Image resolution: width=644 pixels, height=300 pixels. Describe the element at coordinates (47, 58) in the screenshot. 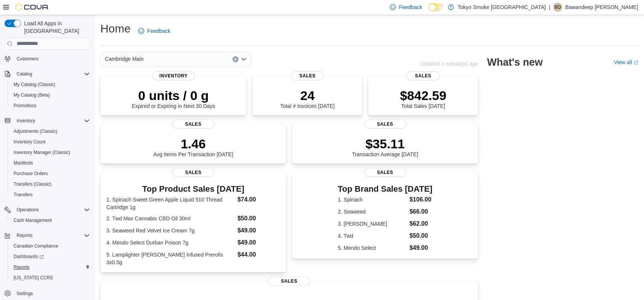

I see `button: Customers` at that location.